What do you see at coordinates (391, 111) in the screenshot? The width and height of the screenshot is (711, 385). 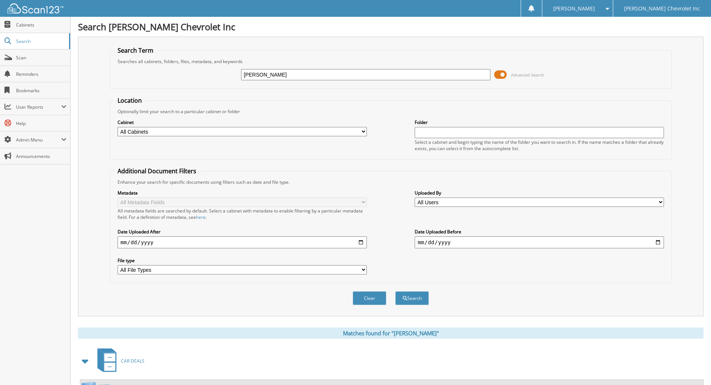 I see `div: Optionally limit your search to a particular cabinet or folder` at bounding box center [391, 111].